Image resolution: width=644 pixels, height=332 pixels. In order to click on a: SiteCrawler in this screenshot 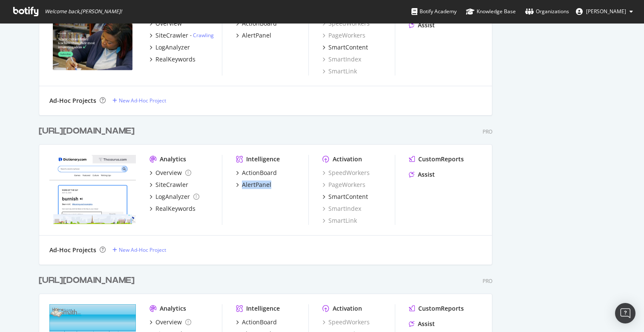, I will do `click(168, 185)`.